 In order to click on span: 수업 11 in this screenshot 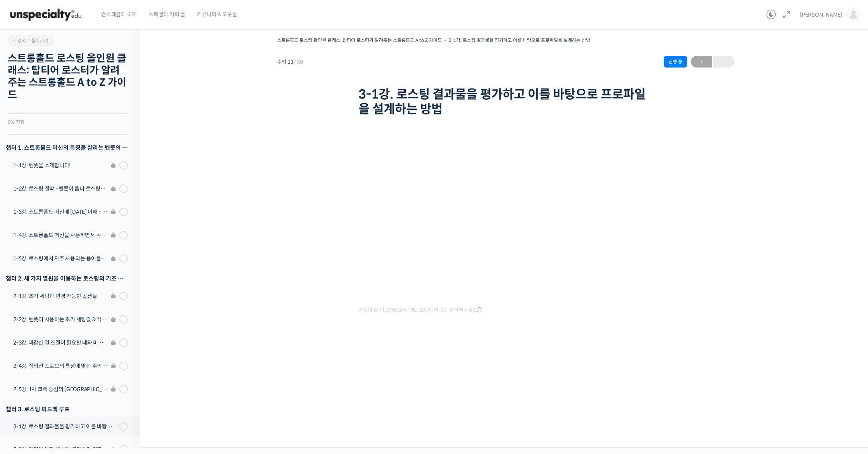, I will do `click(290, 62)`.